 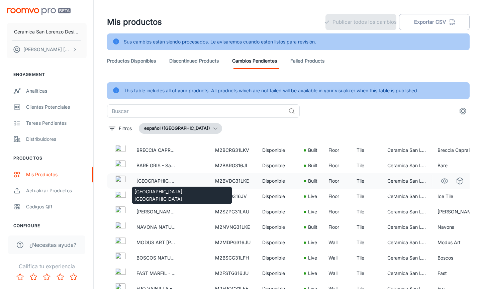 I want to click on input: Buscar, so click(x=197, y=111).